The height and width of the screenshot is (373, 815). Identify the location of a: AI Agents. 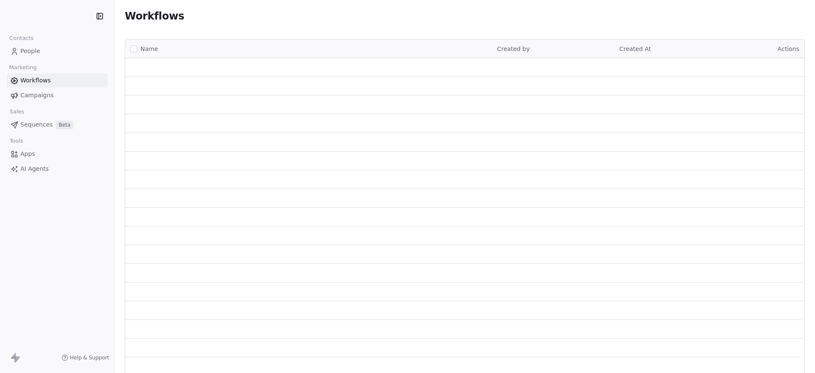
(57, 169).